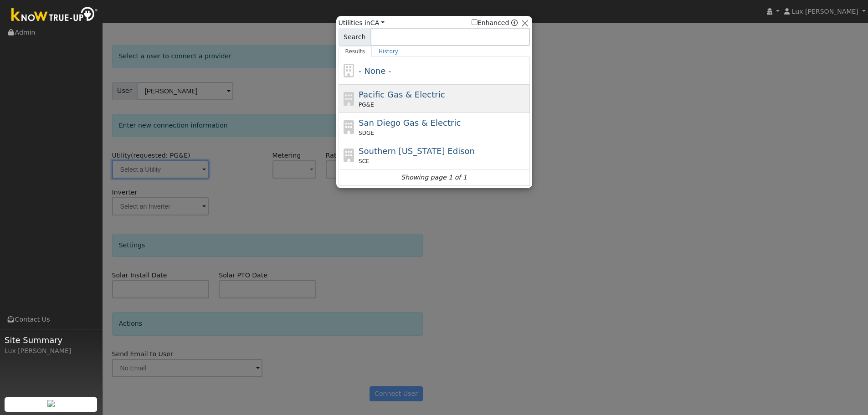  Describe the element at coordinates (51, 340) in the screenshot. I see `span: Site Summary` at that location.